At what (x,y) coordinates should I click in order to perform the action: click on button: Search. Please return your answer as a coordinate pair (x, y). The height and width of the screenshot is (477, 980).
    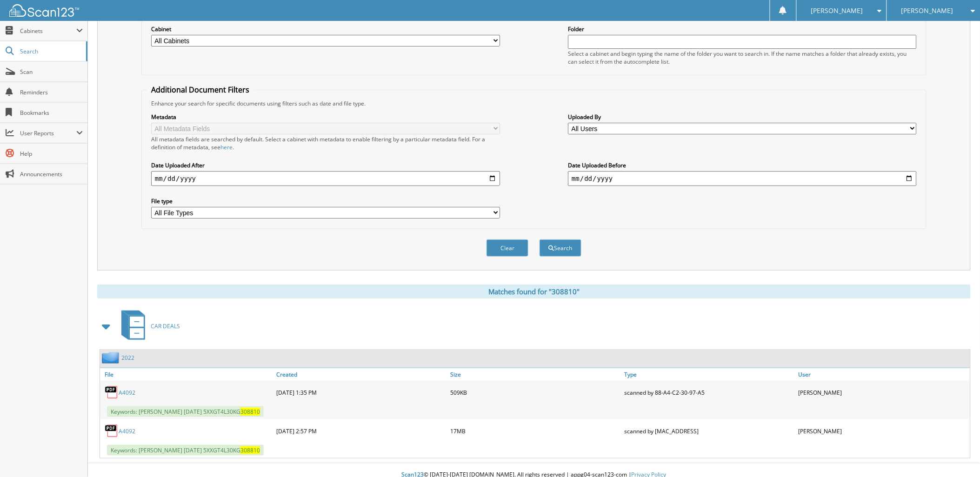
    Looking at the image, I should click on (560, 248).